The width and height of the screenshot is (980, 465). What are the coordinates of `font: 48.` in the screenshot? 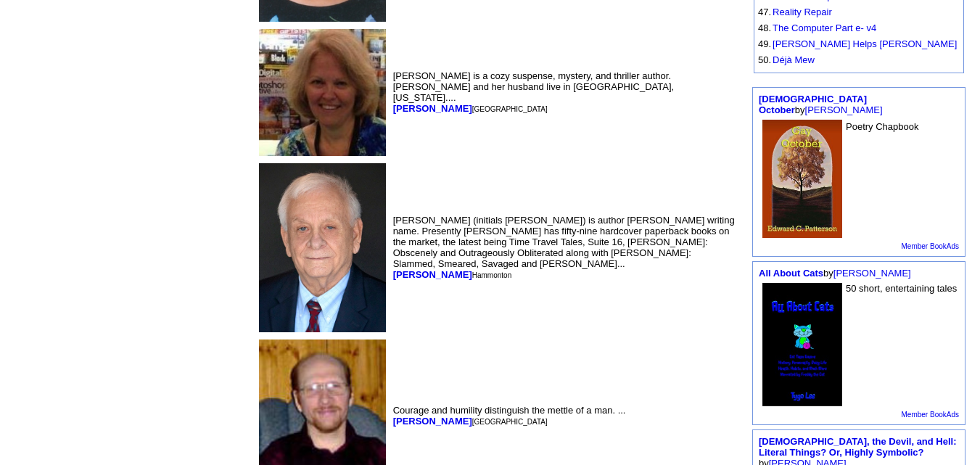 It's located at (764, 28).